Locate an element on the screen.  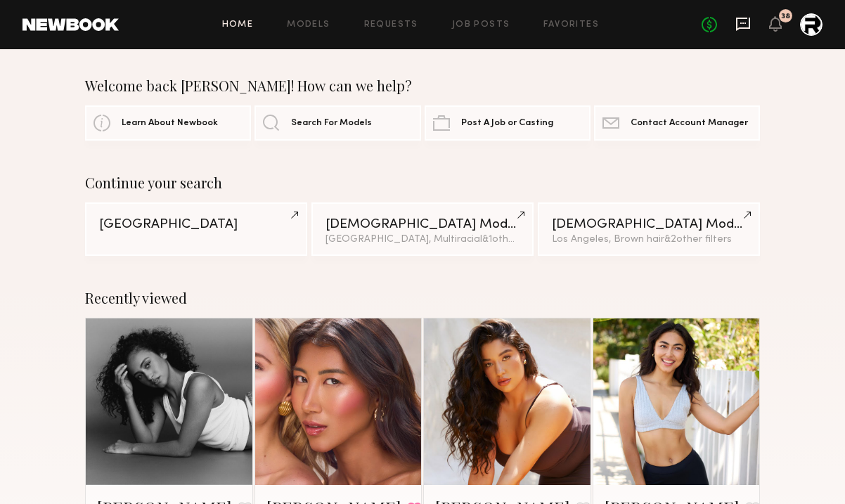
a: Contact Account Manager is located at coordinates (676, 123).